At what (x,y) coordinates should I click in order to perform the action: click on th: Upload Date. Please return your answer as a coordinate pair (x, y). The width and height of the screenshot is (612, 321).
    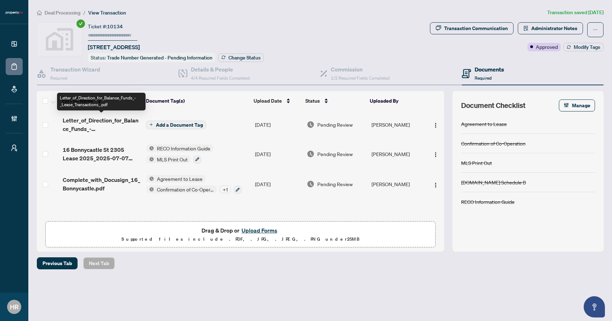
    Looking at the image, I should click on (277, 101).